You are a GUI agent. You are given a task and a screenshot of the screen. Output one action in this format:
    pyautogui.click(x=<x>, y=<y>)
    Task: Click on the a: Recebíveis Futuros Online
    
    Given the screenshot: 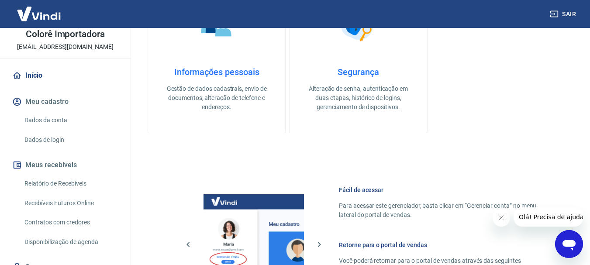 What is the action you would take?
    pyautogui.click(x=70, y=203)
    